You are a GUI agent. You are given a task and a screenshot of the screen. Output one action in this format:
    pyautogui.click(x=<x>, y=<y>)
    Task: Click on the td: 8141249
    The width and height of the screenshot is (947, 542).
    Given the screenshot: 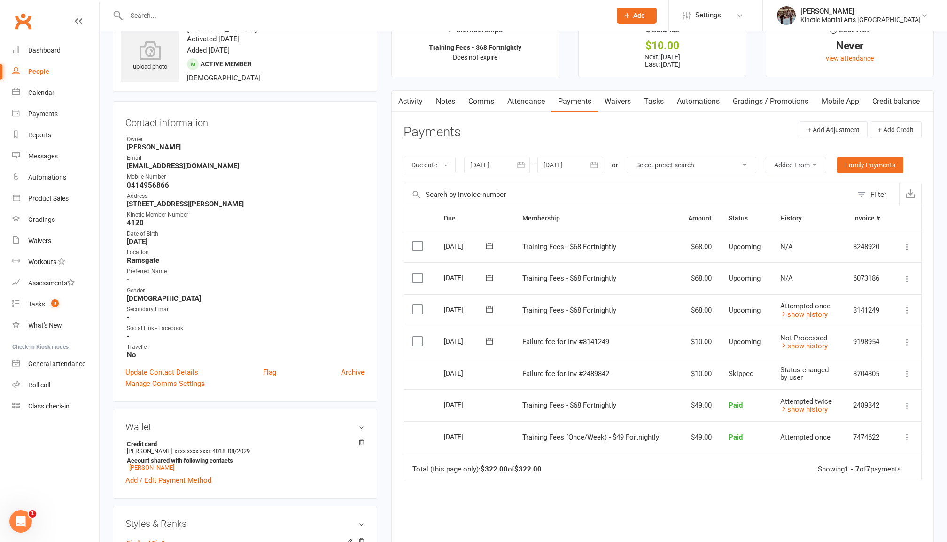 What is the action you would take?
    pyautogui.click(x=868, y=310)
    